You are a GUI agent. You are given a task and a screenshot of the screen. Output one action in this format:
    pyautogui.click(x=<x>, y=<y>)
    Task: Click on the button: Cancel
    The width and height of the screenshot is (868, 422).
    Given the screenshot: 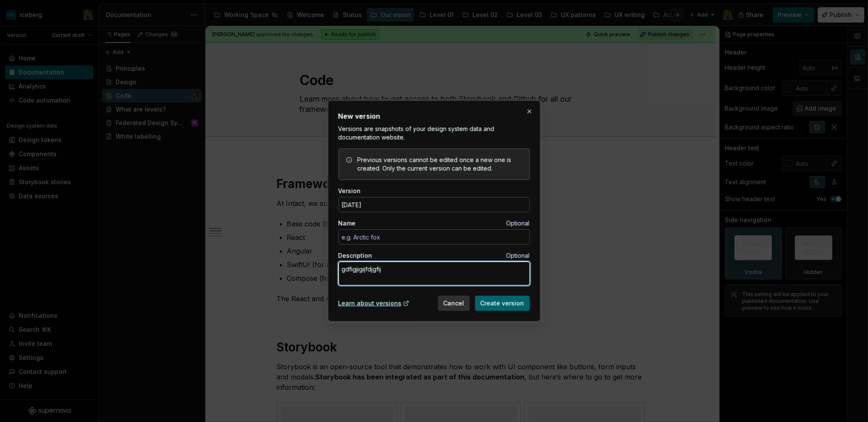 What is the action you would take?
    pyautogui.click(x=454, y=304)
    